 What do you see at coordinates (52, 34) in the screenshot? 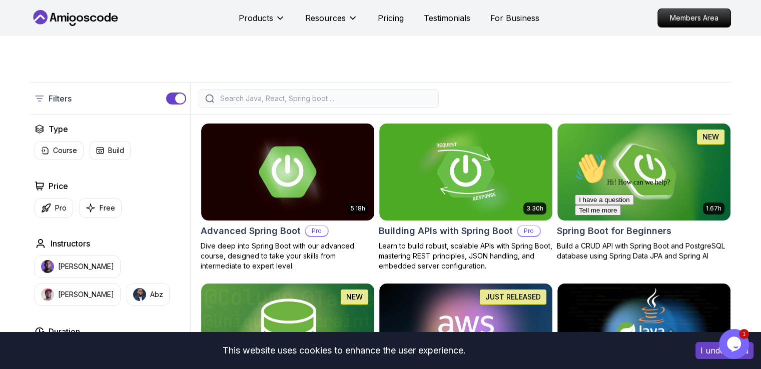
I see `span: Hi! How can we help?` at bounding box center [52, 34].